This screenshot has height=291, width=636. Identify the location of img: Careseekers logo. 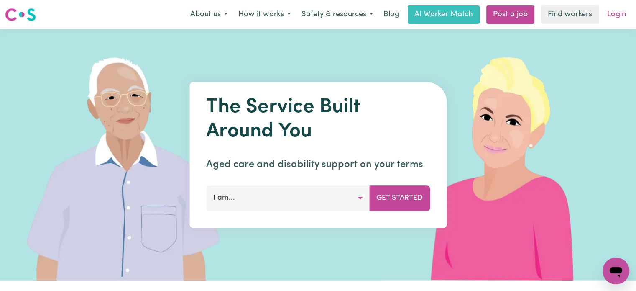
(20, 15).